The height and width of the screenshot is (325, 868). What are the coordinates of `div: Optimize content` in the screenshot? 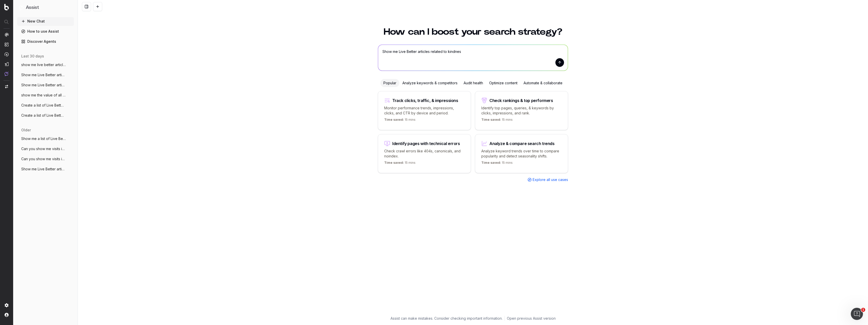 It's located at (503, 83).